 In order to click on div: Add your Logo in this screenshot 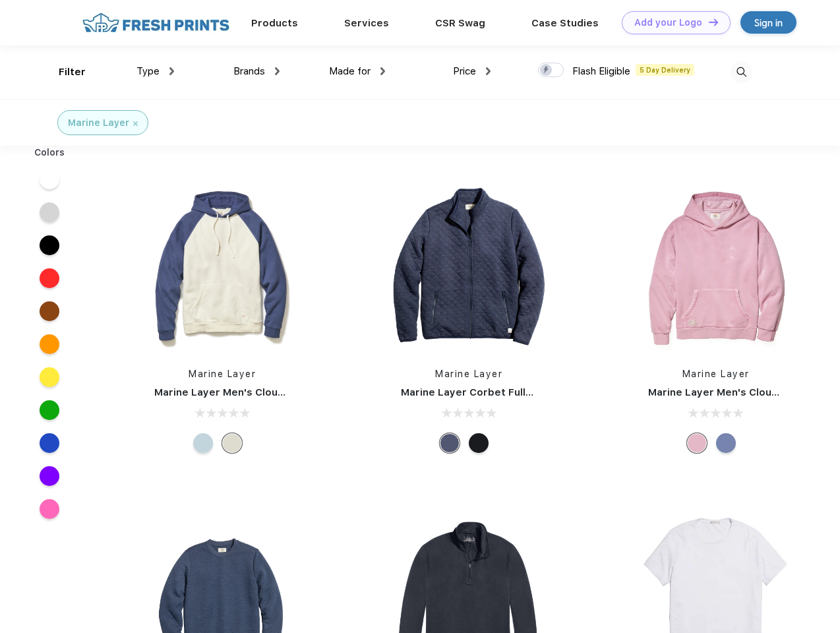, I will do `click(668, 23)`.